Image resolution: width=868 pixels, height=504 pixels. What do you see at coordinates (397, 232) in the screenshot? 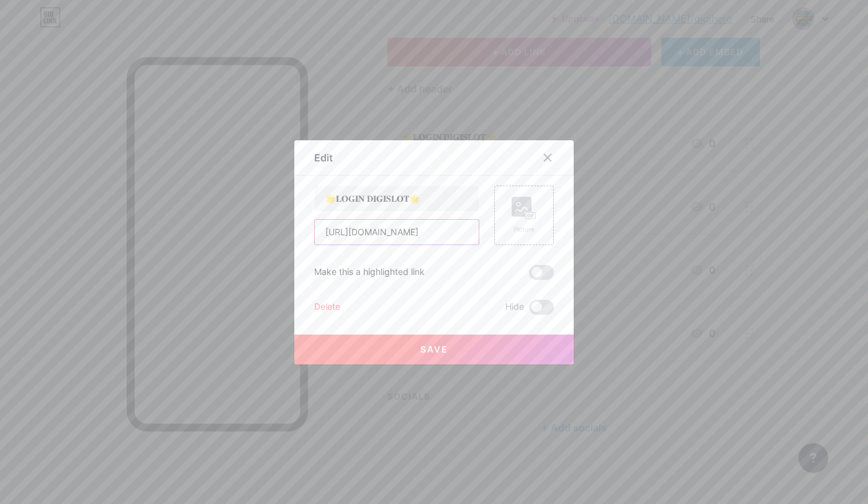
I see `input: URL` at bounding box center [397, 232].